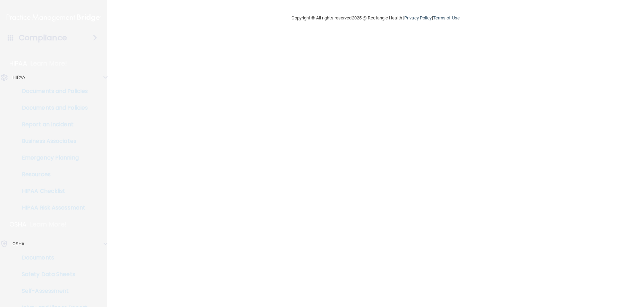 The image size is (644, 307). I want to click on a: Privacy Policy, so click(418, 18).